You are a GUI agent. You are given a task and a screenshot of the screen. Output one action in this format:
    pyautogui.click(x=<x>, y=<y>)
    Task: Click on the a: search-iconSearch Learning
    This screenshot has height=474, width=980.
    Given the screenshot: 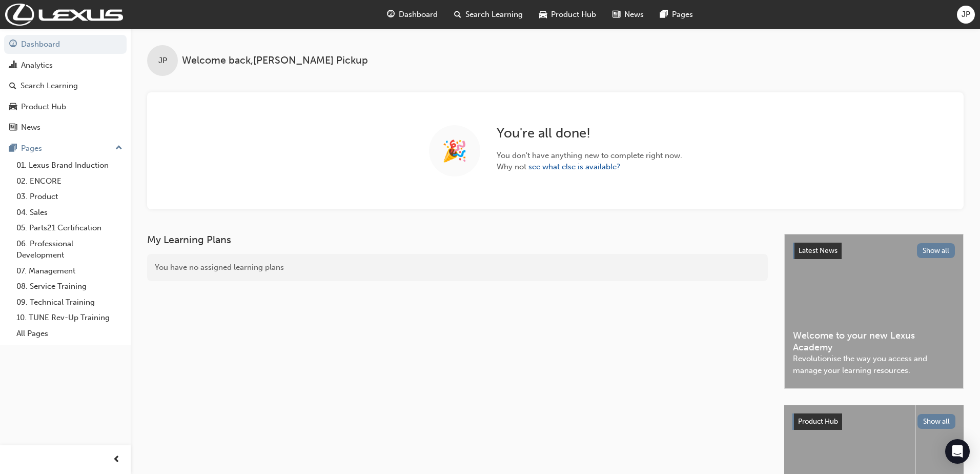 What is the action you would take?
    pyautogui.click(x=488, y=15)
    